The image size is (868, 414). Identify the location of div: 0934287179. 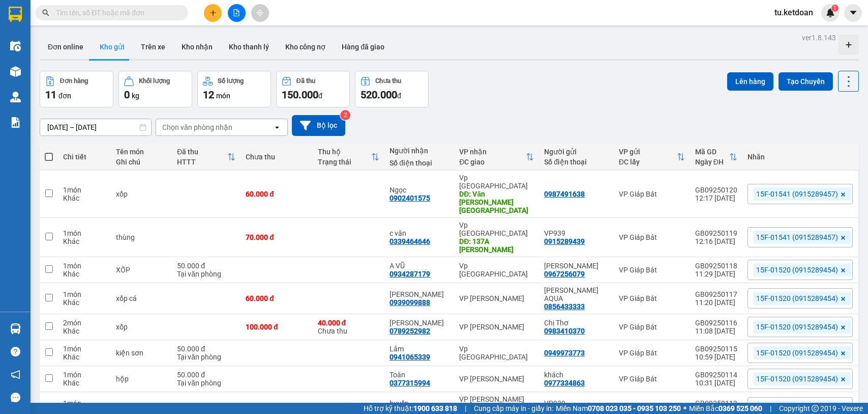
(410, 274).